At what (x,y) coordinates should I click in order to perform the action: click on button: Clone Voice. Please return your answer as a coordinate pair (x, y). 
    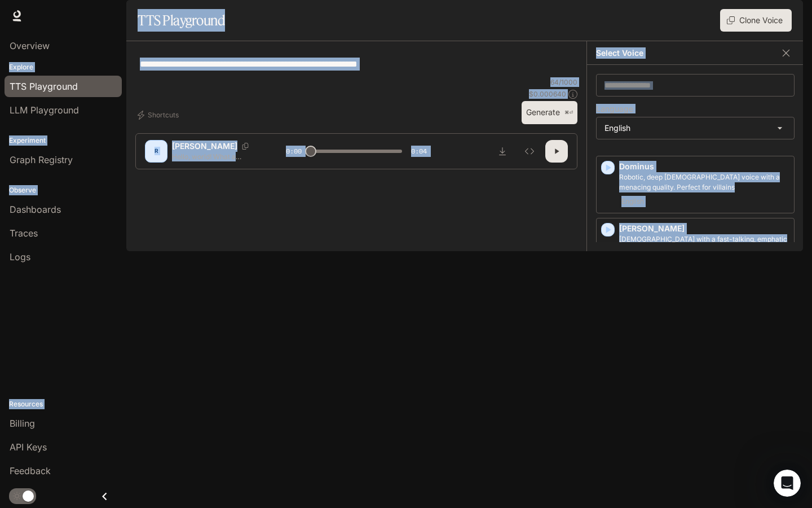
    Looking at the image, I should click on (755, 21).